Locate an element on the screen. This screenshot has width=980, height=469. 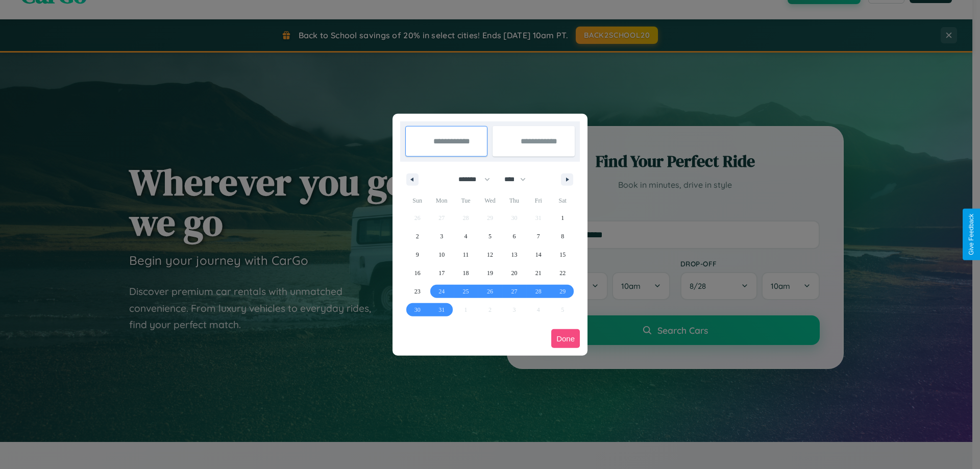
button: Done is located at coordinates (566, 339).